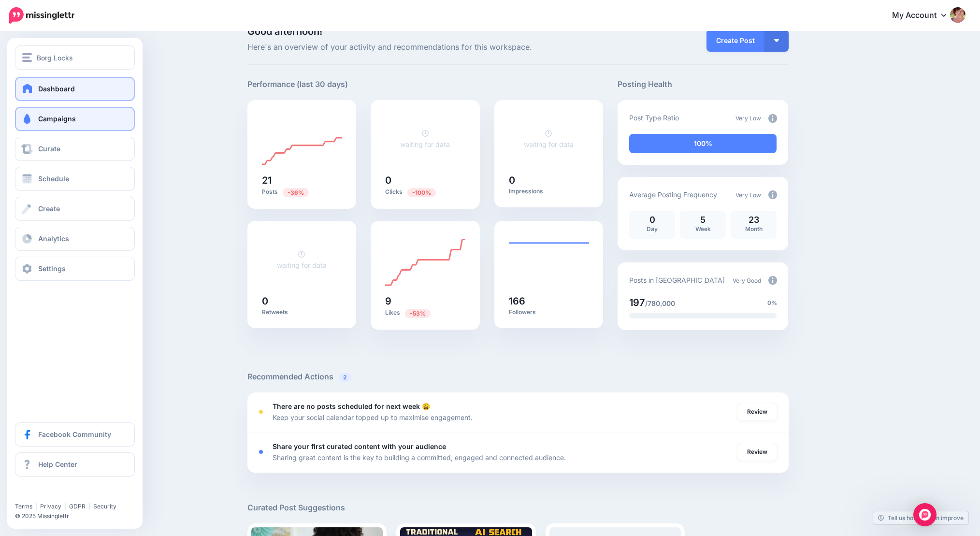 This screenshot has height=536, width=980. What do you see at coordinates (75, 269) in the screenshot?
I see `a: Settings` at bounding box center [75, 269].